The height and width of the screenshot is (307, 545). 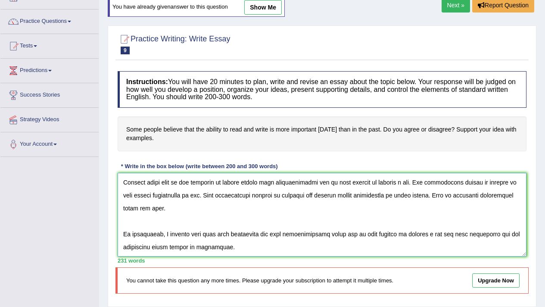 I want to click on a: Practice Questions, so click(x=50, y=20).